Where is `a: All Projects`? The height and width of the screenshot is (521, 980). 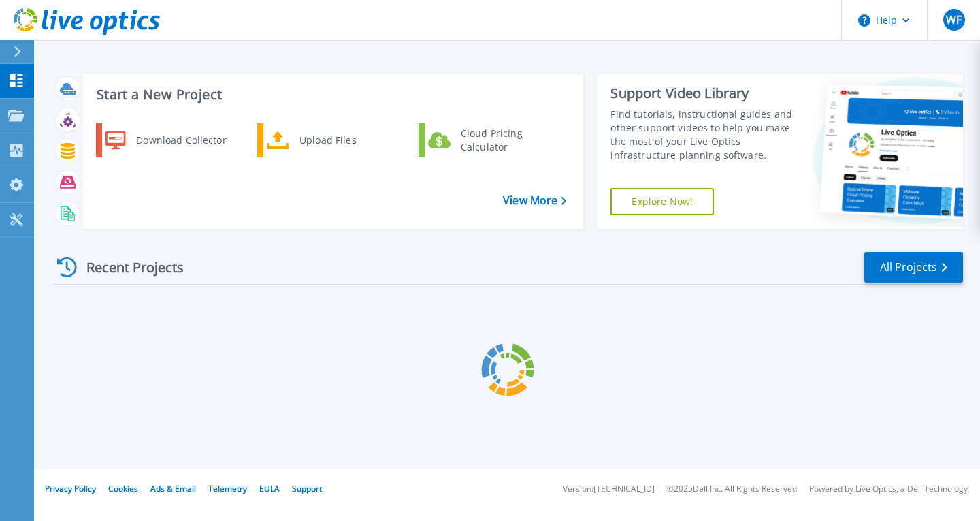
a: All Projects is located at coordinates (913, 267).